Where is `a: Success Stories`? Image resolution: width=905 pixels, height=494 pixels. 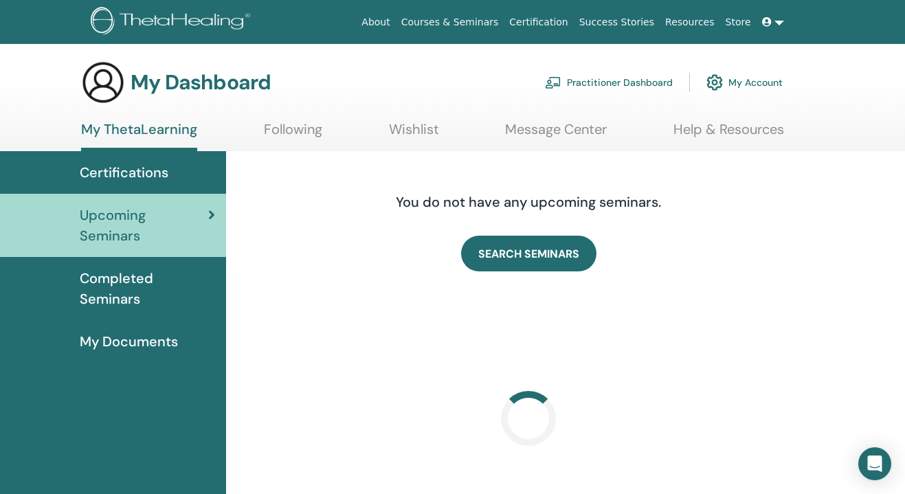
a: Success Stories is located at coordinates (616, 22).